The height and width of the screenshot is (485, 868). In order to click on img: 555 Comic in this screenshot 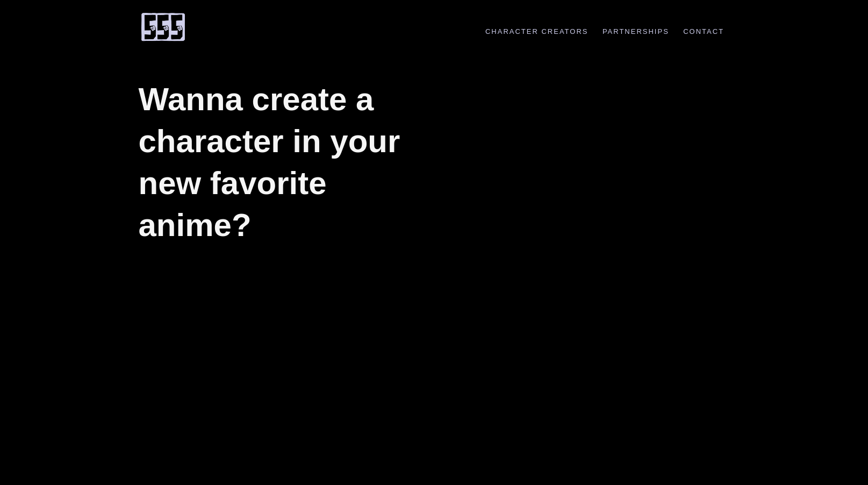, I will do `click(163, 27)`.